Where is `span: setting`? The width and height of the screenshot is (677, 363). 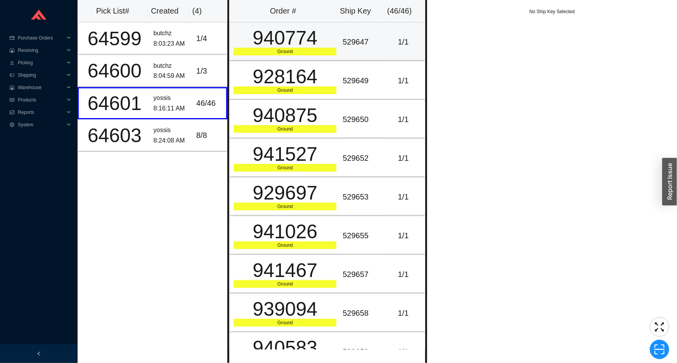
span: setting is located at coordinates (12, 125).